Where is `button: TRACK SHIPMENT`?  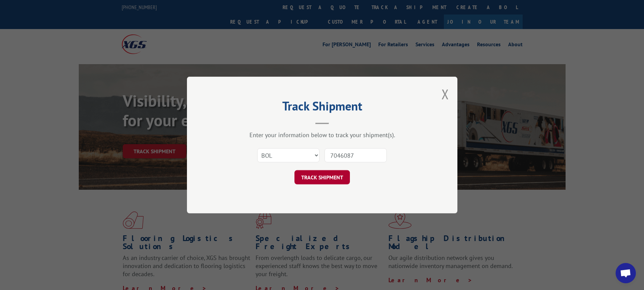 button: TRACK SHIPMENT is located at coordinates (322, 178).